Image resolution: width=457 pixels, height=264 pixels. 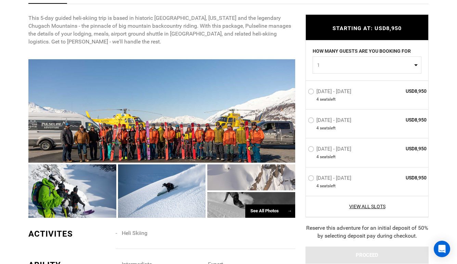 I want to click on span: Heli Skiing, so click(x=134, y=233).